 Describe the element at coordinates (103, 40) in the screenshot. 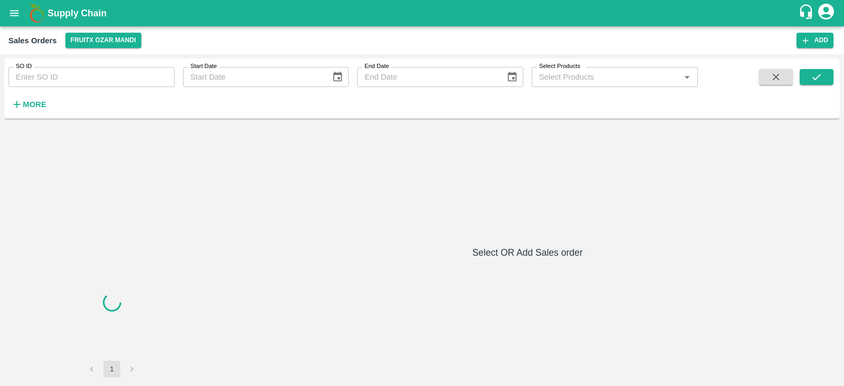

I see `button: Select DC` at that location.